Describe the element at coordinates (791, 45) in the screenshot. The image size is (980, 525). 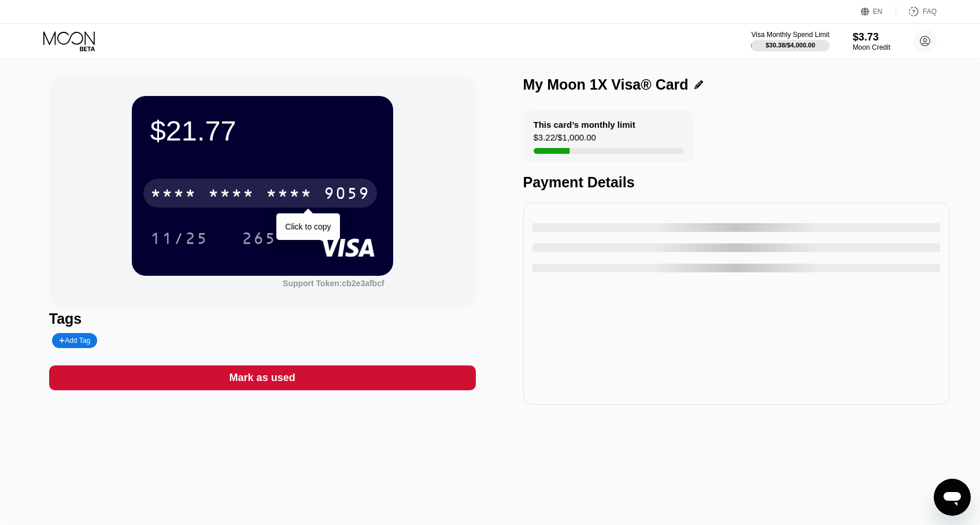
I see `div: $30.38 / $4,000.00` at that location.